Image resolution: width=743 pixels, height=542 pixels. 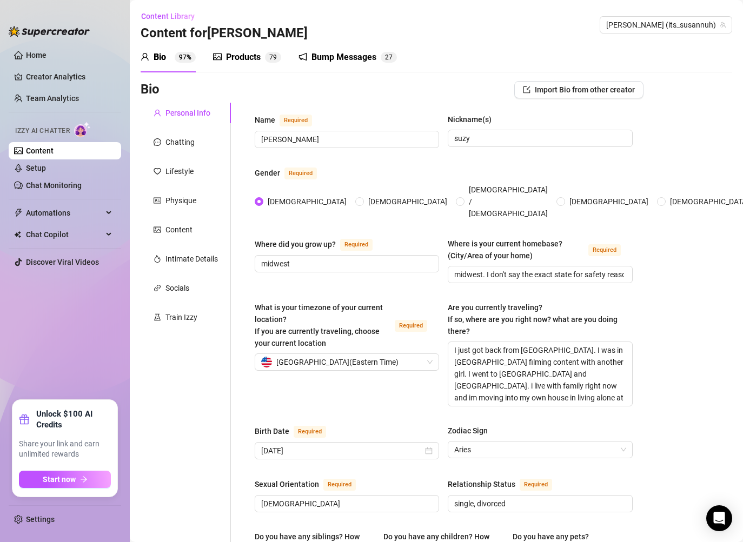 I want to click on sup: 27, so click(x=389, y=57).